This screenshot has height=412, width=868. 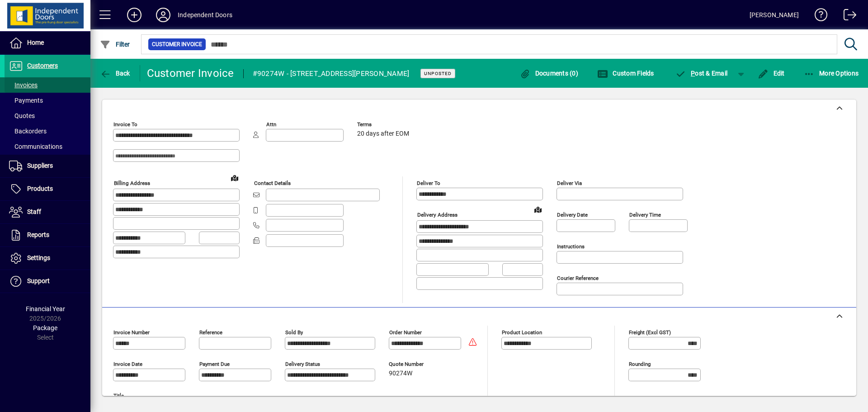 I want to click on mat-label: Deliver via, so click(x=569, y=183).